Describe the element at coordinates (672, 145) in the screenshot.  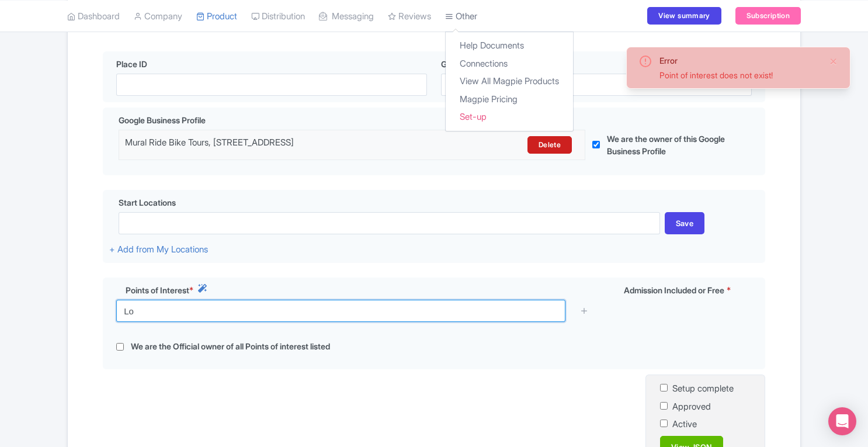
I see `label: We are the owner of this Google Business Profile` at that location.